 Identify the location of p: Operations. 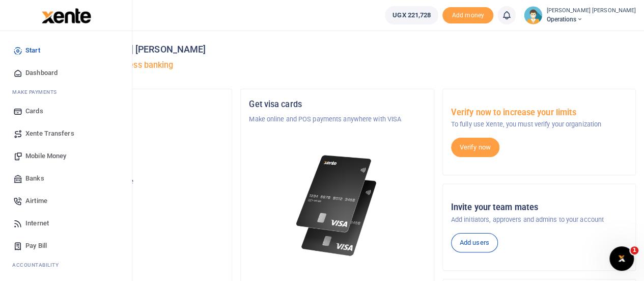
(136, 159).